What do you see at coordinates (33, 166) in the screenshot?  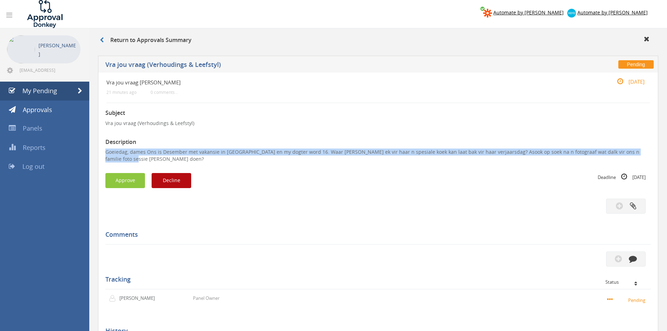 I see `span: Log out` at bounding box center [33, 166].